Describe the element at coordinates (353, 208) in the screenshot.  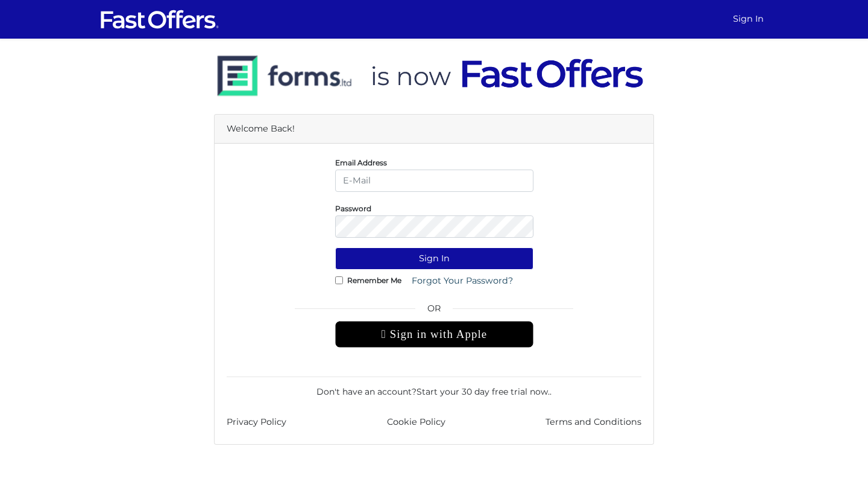
I see `label: Password` at that location.